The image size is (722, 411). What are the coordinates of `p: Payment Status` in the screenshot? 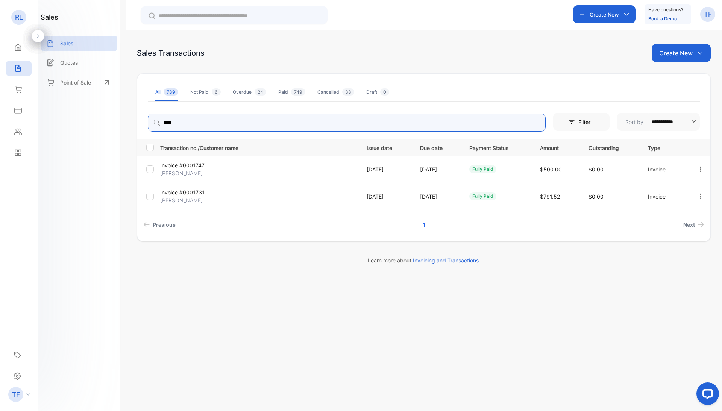 It's located at (497, 147).